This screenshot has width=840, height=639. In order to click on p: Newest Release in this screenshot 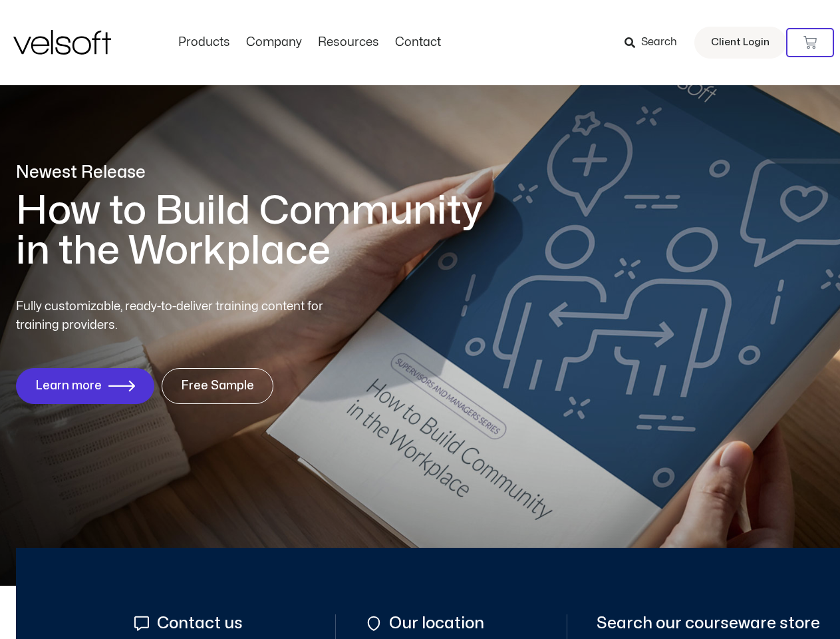, I will do `click(259, 172)`.